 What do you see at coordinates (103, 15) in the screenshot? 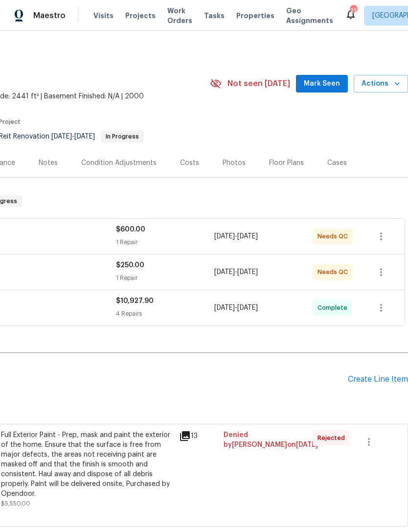
I see `span: Visits` at bounding box center [103, 15].